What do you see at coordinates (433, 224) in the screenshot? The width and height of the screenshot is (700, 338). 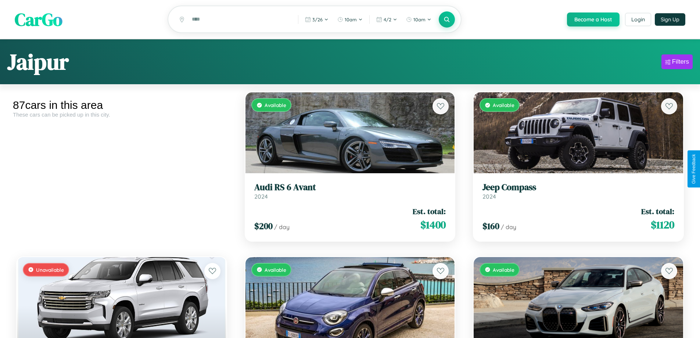 I see `span: $ 1400` at bounding box center [433, 224].